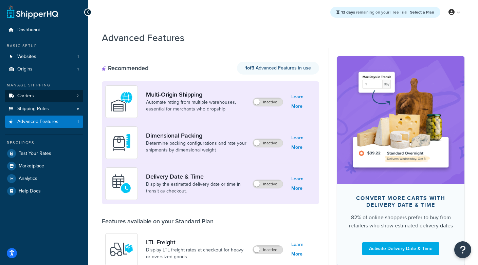 The image size is (478, 265). What do you see at coordinates (400, 202) in the screenshot?
I see `div: Convert more carts with delivery date & time` at bounding box center [400, 202].